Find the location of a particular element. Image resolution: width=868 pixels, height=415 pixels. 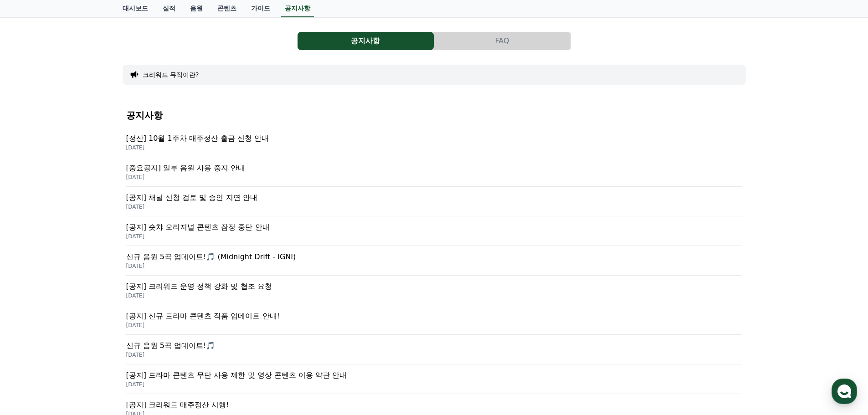

p: [중요공지] 일부 음원 사용 중지 안내 is located at coordinates (434, 168).